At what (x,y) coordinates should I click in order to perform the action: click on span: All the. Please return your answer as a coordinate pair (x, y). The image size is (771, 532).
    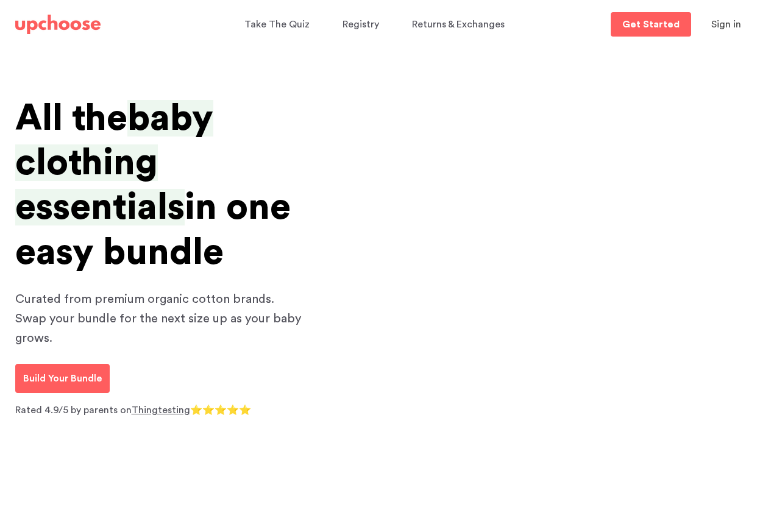
    Looking at the image, I should click on (72, 118).